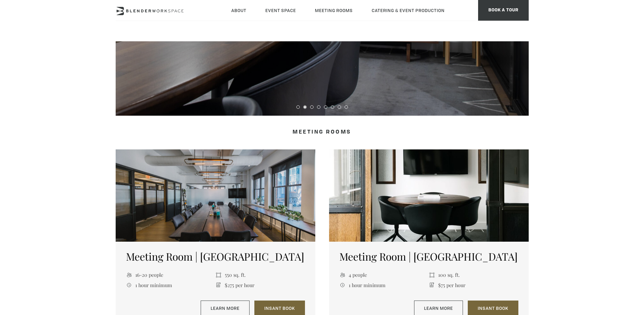 This screenshot has width=644, height=315. Describe the element at coordinates (260, 275) in the screenshot. I see `li: 550 sq. ft.` at that location.